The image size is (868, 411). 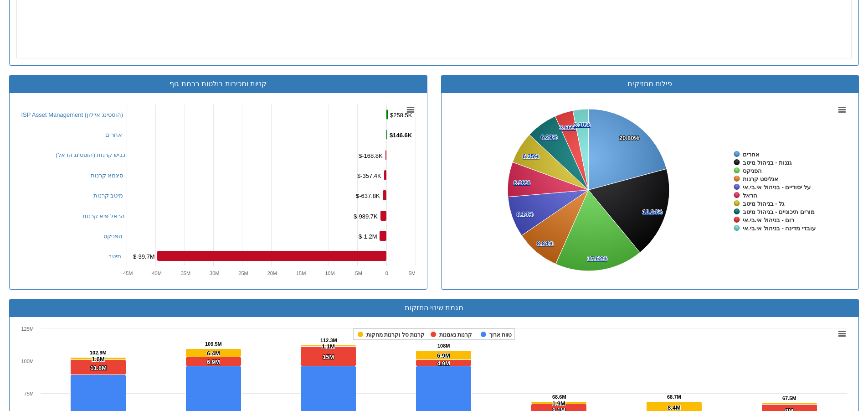 I want to click on text: -45M, so click(x=127, y=273).